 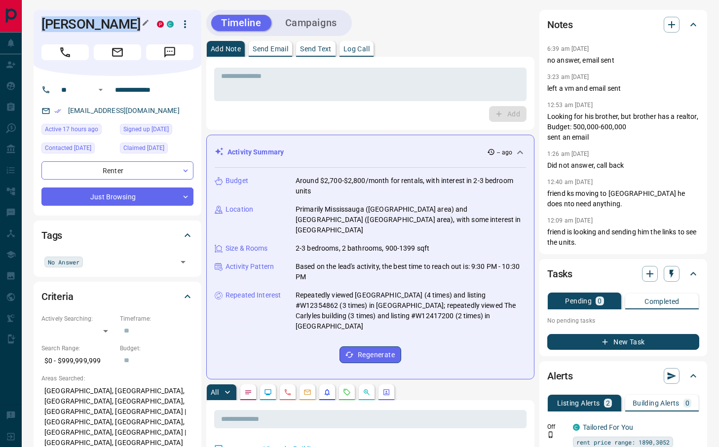 I want to click on h2: Tags, so click(x=52, y=236).